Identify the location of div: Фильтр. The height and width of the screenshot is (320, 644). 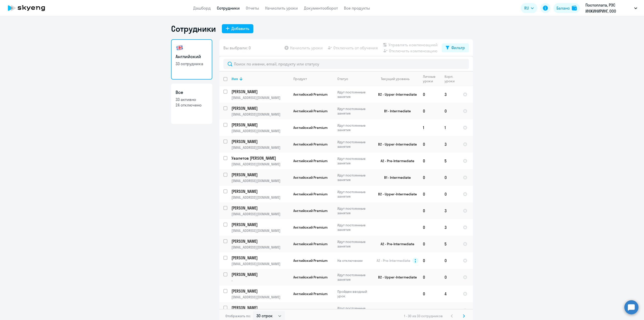
(458, 48).